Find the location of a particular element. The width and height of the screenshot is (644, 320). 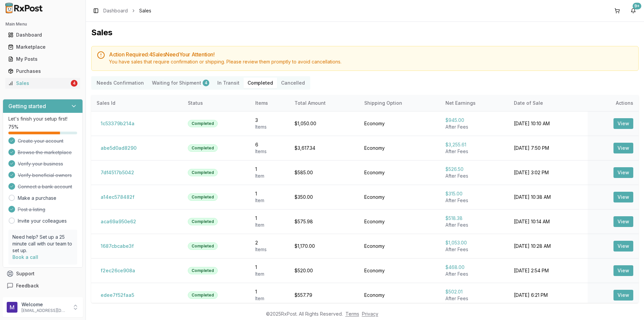

div: $945.00 is located at coordinates (474, 120).